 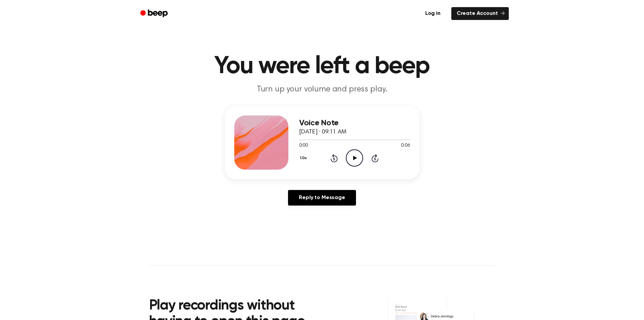 What do you see at coordinates (322, 66) in the screenshot?
I see `h1: You were left a beep` at bounding box center [322, 66].